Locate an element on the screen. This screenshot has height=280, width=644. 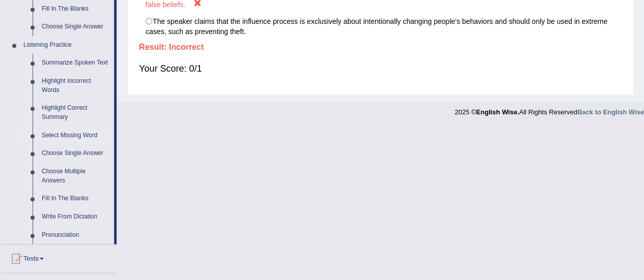
a: Write From Dictation is located at coordinates (75, 217).